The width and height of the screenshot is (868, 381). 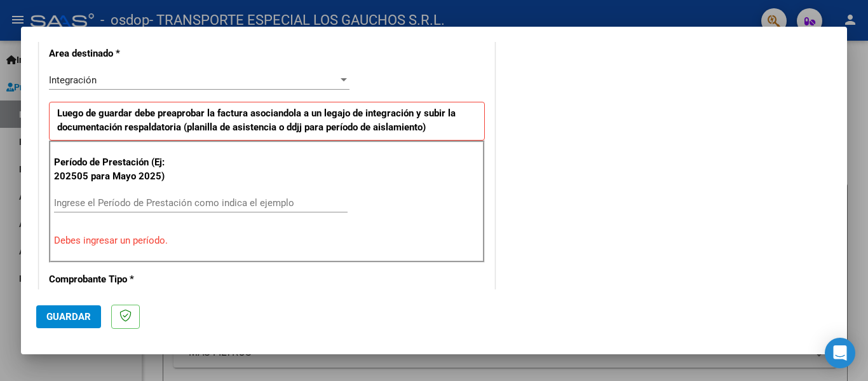 I want to click on button: Guardar, so click(x=69, y=317).